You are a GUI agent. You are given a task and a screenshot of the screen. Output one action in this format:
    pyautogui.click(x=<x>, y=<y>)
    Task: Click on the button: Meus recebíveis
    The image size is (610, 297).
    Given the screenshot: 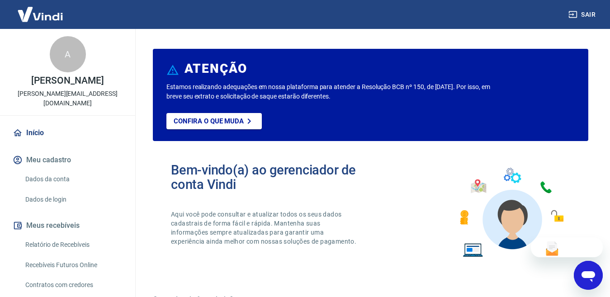 What is the action you would take?
    pyautogui.click(x=67, y=225)
    